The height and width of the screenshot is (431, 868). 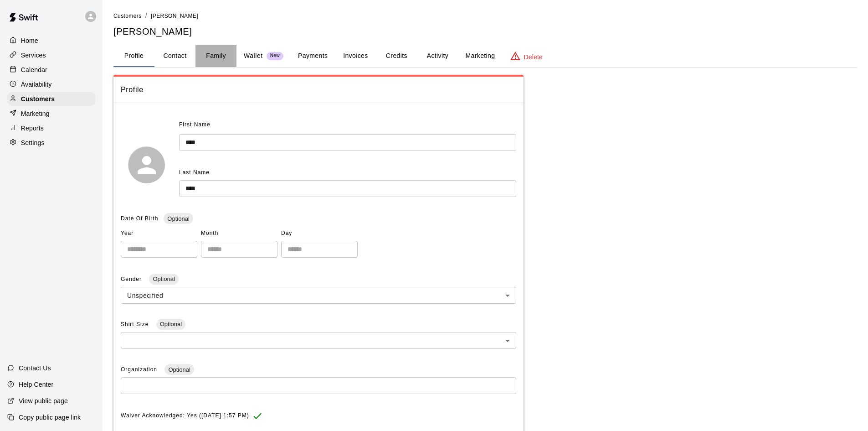 What do you see at coordinates (51, 113) in the screenshot?
I see `a: Marketing` at bounding box center [51, 113].